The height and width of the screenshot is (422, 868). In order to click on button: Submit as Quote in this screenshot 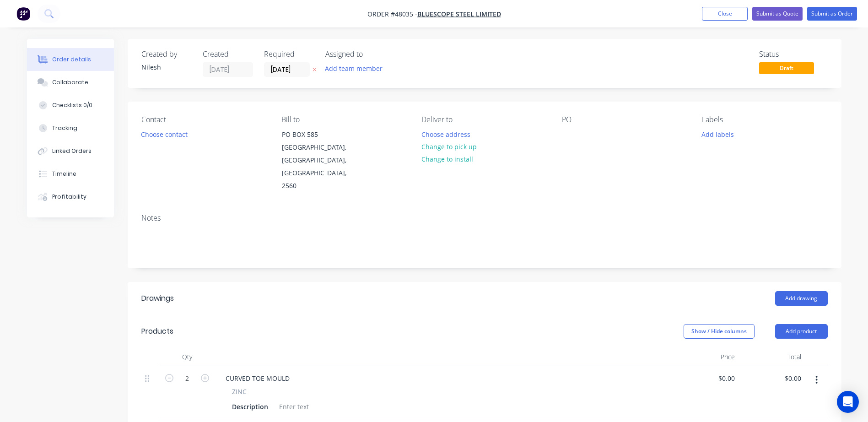, I will do `click(777, 14)`.